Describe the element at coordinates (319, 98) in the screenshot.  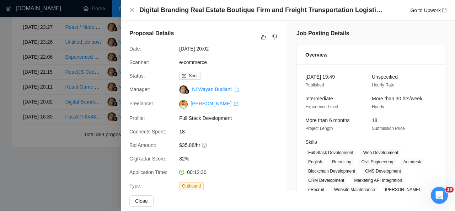
I see `span: Intermediate` at that location.